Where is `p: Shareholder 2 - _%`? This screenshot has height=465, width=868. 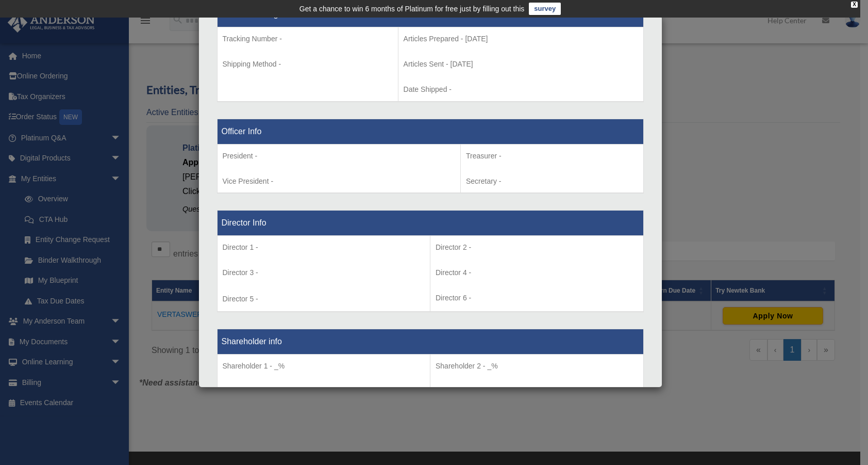
p: Shareholder 2 - _% is located at coordinates (537, 366).